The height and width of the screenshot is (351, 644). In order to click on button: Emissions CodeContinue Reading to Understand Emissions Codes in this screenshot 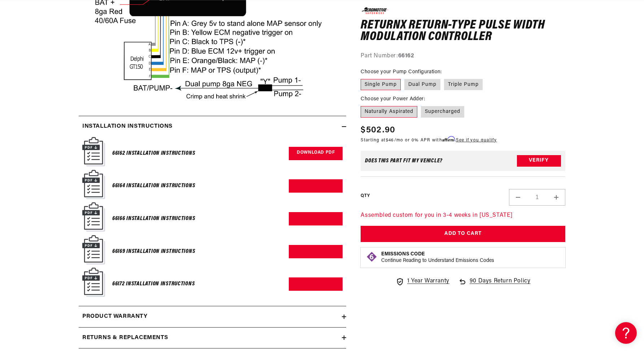, I will do `click(438, 257)`.